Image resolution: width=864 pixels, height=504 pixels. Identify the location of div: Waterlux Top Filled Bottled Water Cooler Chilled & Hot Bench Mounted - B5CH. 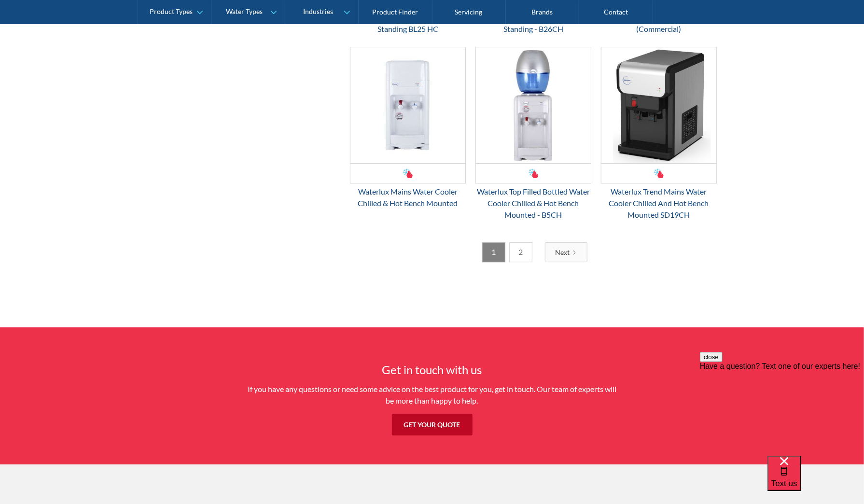
(534, 203).